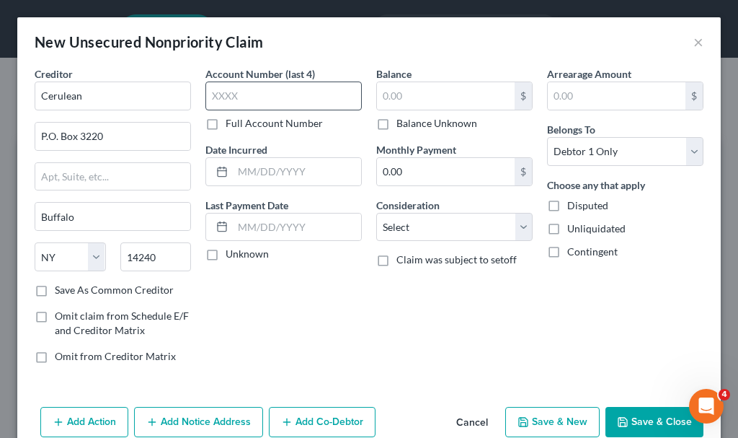  I want to click on label: Arrearage Amount, so click(589, 74).